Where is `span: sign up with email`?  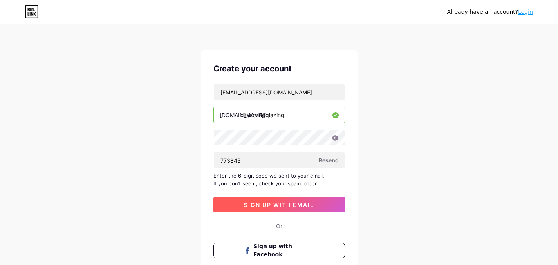
span: sign up with email is located at coordinates (279, 204).